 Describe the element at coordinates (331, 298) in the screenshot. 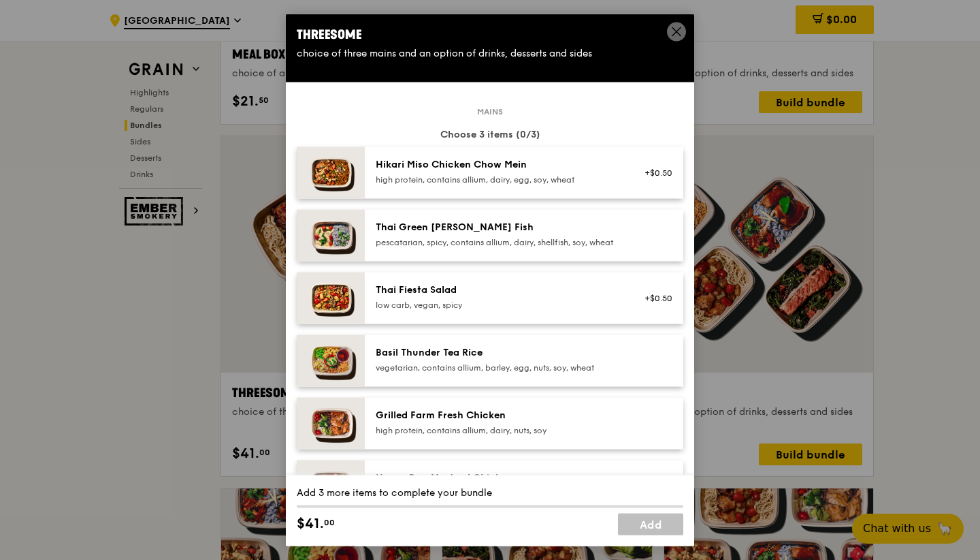

I see `img: daily_normal_Thai_Fiesta_Salad__Horizontal_.jpg` at that location.